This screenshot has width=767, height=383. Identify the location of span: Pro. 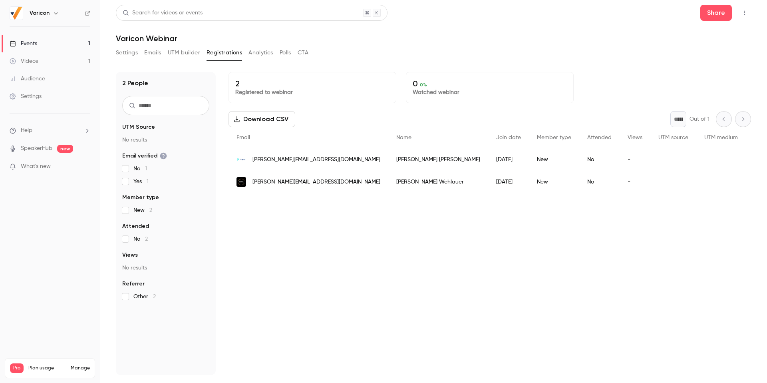
(17, 368).